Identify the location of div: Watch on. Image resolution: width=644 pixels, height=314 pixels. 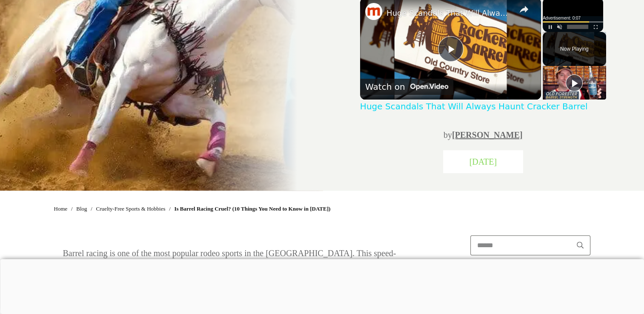
(385, 87).